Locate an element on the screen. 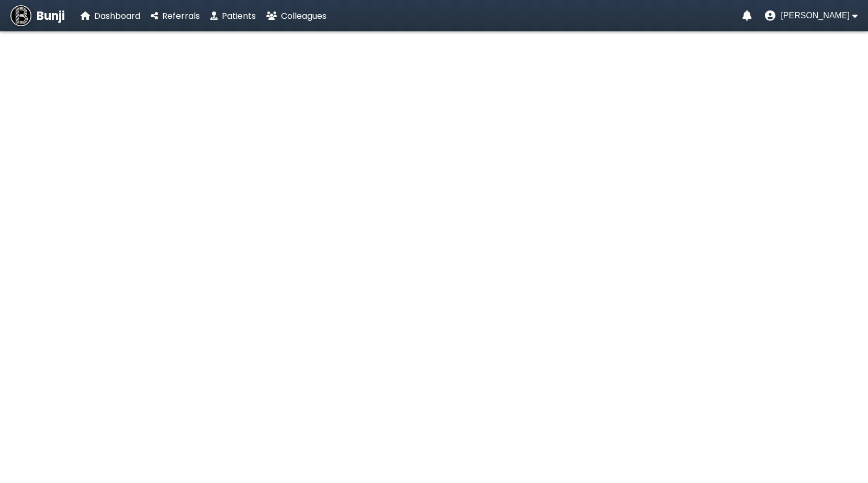 The height and width of the screenshot is (483, 868). a: Dashboard is located at coordinates (110, 16).